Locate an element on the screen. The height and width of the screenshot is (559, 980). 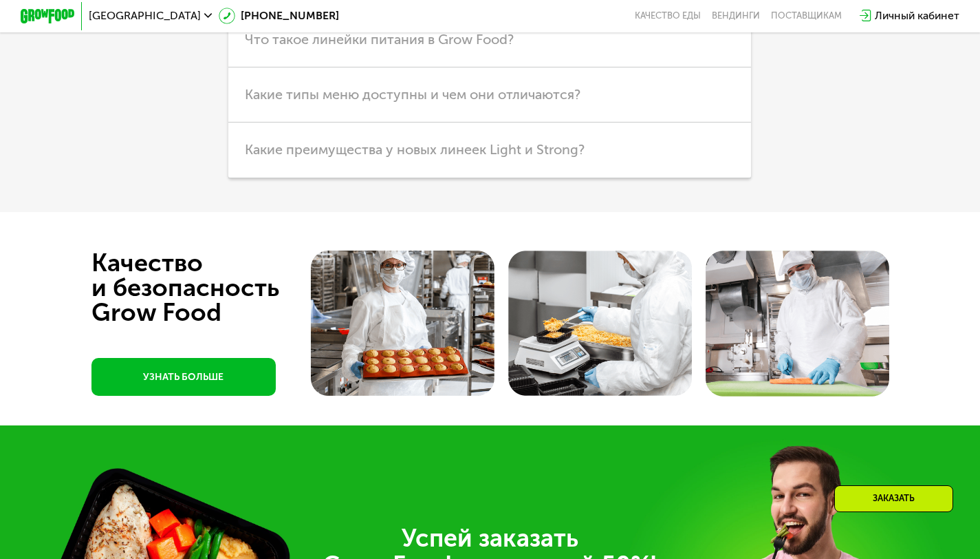
a: Качество еды is located at coordinates (668, 16).